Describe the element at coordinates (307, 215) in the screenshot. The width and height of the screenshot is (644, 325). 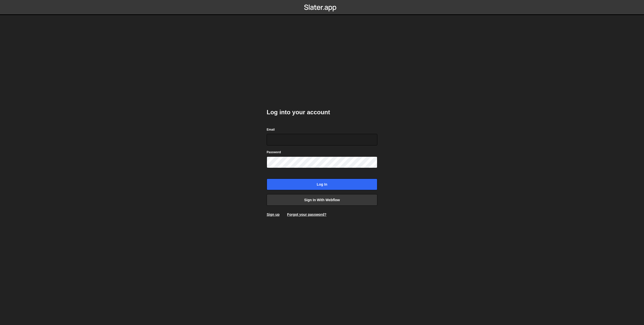
I see `a: Forgot your password?` at that location.